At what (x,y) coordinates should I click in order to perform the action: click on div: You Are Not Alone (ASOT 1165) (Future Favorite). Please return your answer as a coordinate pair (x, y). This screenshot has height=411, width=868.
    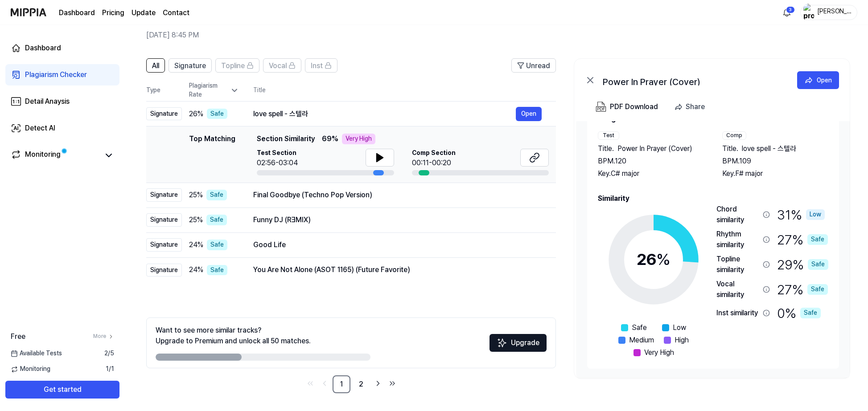
    Looking at the image, I should click on (397, 270).